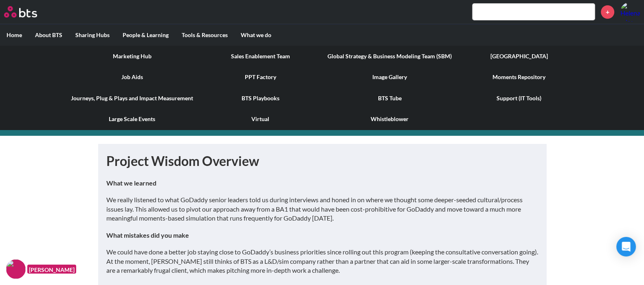 The image size is (644, 285). I want to click on p: We could have done a better job staying close to GoDaddy’s business priorities since rolling out ..., so click(322, 261).